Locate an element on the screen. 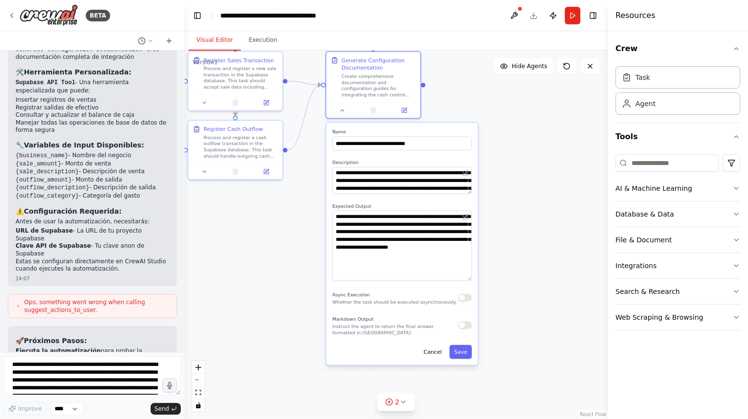 The image size is (748, 419). div: Create comprehensive documentation and configuration guides for integrating the cash control auto... is located at coordinates (379, 86).